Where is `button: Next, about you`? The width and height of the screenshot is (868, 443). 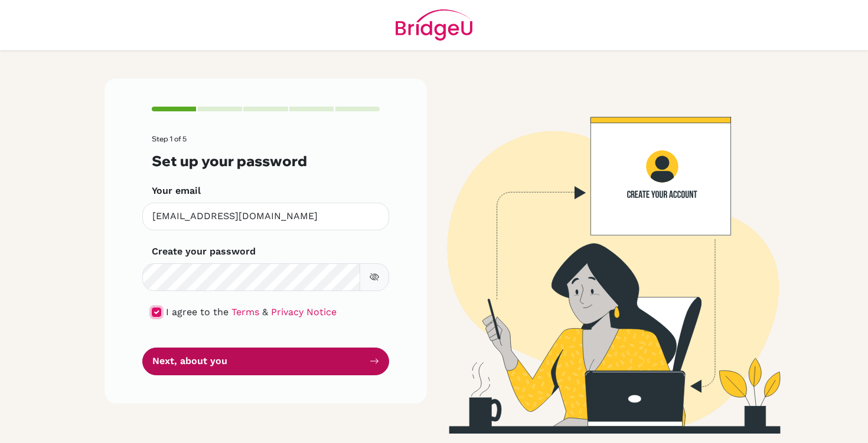 button: Next, about you is located at coordinates (265, 362).